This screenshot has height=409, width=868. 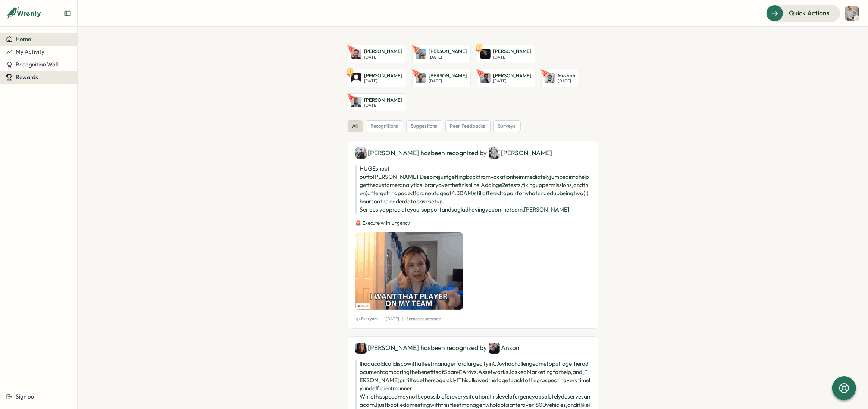 What do you see at coordinates (567, 76) in the screenshot?
I see `p: Mesbah` at bounding box center [567, 76].